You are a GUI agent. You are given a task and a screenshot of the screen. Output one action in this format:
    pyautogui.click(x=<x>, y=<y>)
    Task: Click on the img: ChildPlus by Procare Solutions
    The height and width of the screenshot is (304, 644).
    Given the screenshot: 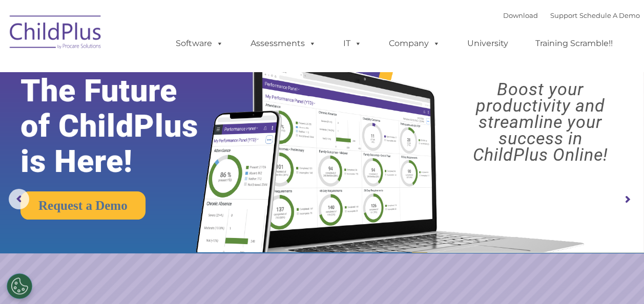 What is the action you would take?
    pyautogui.click(x=56, y=33)
    